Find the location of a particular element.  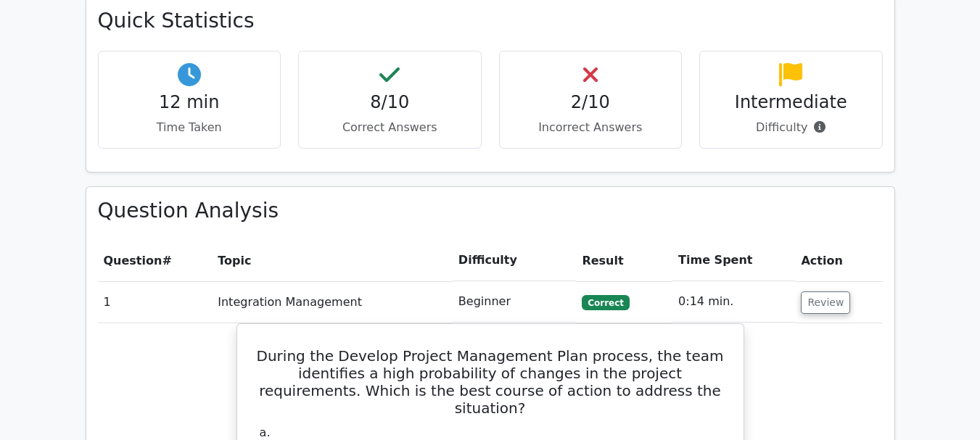

td: Integration Management is located at coordinates (333, 302).